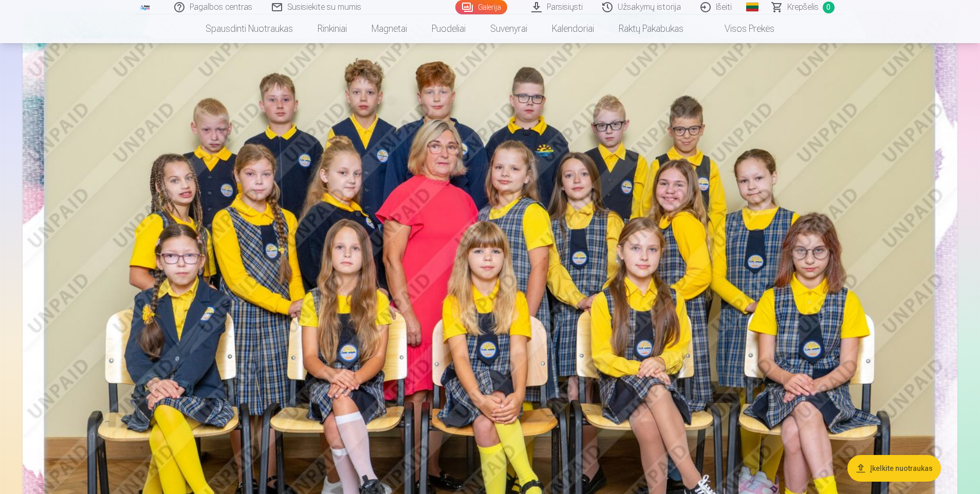 Image resolution: width=980 pixels, height=494 pixels. Describe the element at coordinates (449, 29) in the screenshot. I see `a: Puodeliai` at that location.